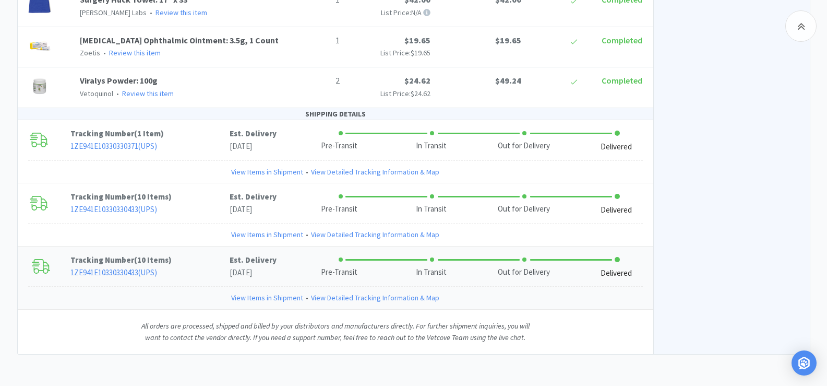 The image size is (827, 386). What do you see at coordinates (97, 93) in the screenshot?
I see `span: Vetoquinol` at bounding box center [97, 93].